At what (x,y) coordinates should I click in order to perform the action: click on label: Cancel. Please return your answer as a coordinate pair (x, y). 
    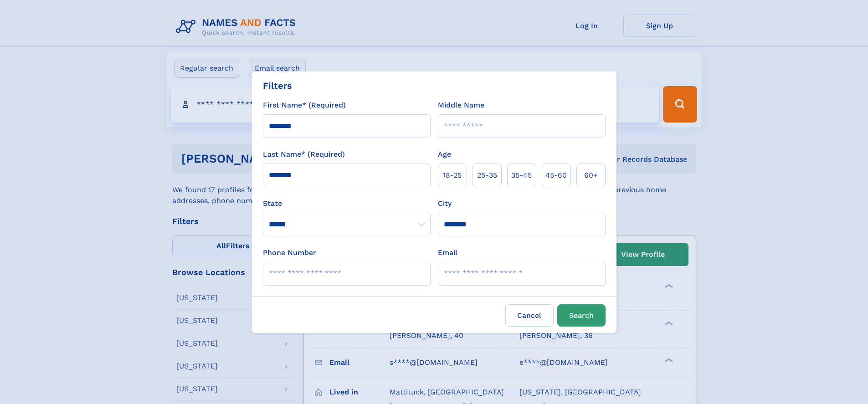
    Looking at the image, I should click on (529, 315).